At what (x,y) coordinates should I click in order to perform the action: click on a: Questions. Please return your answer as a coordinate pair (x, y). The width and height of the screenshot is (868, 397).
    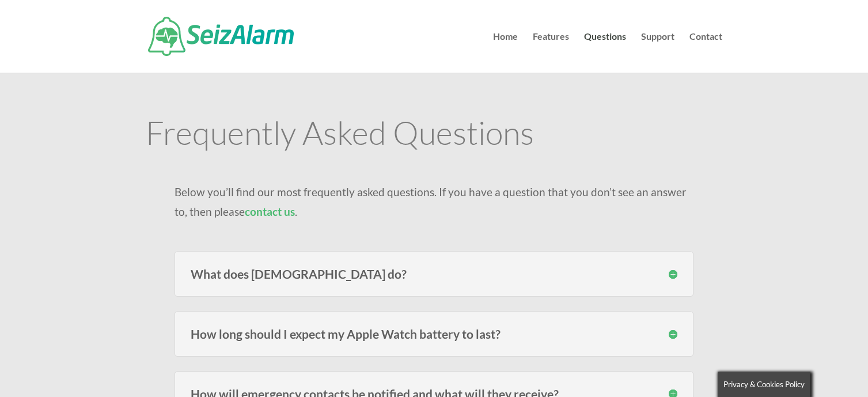
    Looking at the image, I should click on (605, 53).